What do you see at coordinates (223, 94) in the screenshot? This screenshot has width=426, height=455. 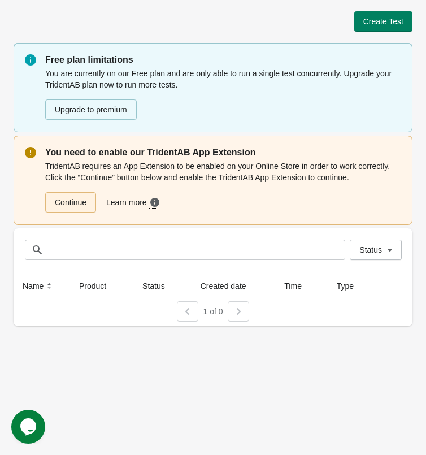 I see `div: You are currently on our Free plan and are only able to run a single test concurrently. Upgrade y...` at bounding box center [223, 94].